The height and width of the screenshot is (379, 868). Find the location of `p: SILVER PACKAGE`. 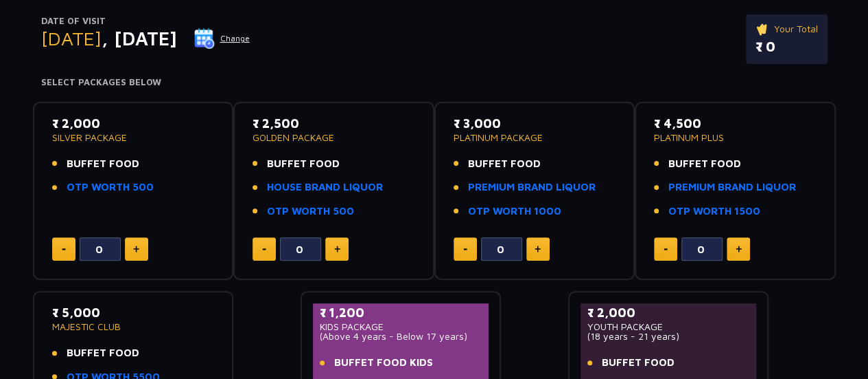

p: SILVER PACKAGE is located at coordinates (133, 138).